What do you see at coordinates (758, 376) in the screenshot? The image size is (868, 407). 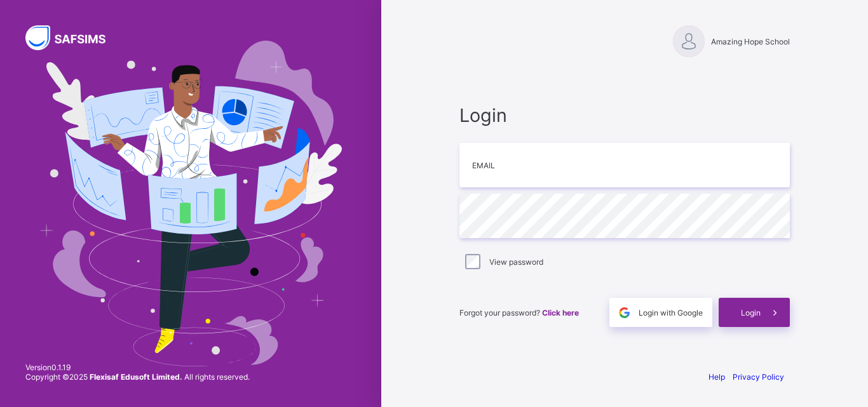 I see `a: Privacy Policy` at bounding box center [758, 376].